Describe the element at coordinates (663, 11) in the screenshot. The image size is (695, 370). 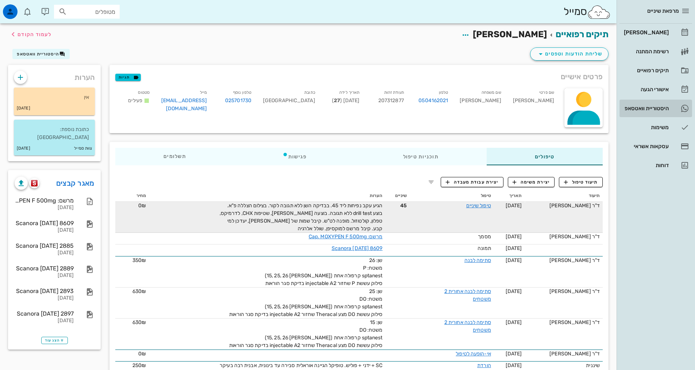
I see `span: מרפאת שיניים` at that location.